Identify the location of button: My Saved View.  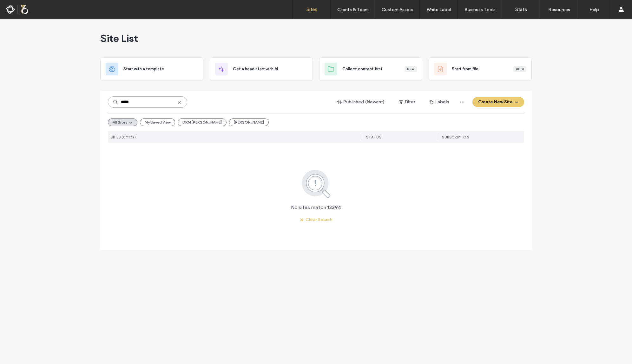
(157, 122).